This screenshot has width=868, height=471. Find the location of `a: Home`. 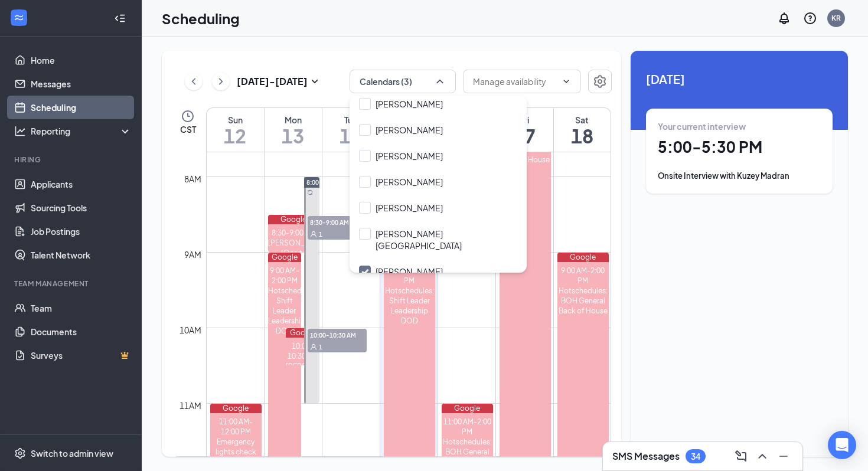

a: Home is located at coordinates (81, 60).